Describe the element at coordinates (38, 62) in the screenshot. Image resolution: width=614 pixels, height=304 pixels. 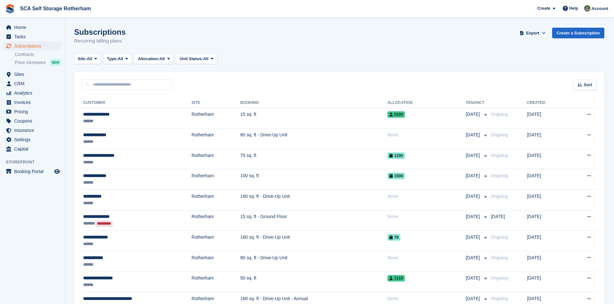
I see `a: Price increases NEW` at that location.